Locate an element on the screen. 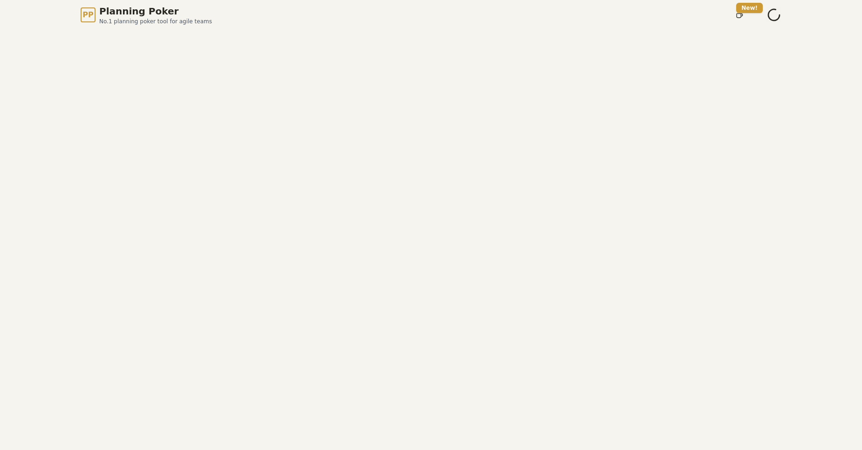 Image resolution: width=862 pixels, height=450 pixels. span: No.1 planning poker tool for agile teams is located at coordinates (156, 21).